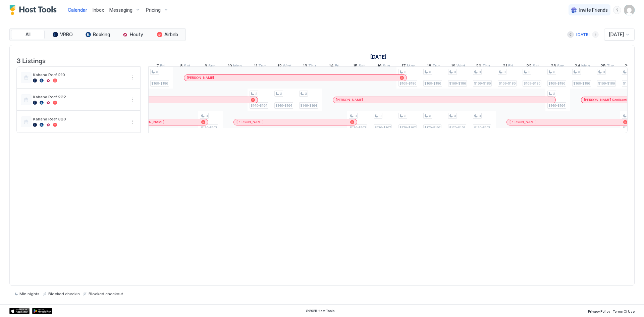 This screenshot has height=317, width=644. Describe the element at coordinates (77, 10) in the screenshot. I see `a: Calendar` at that location.